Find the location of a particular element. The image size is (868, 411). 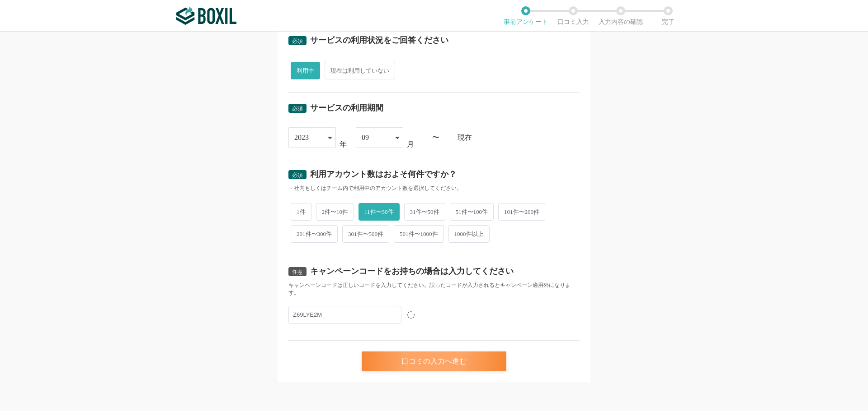

span: 利用中 is located at coordinates (305, 70).